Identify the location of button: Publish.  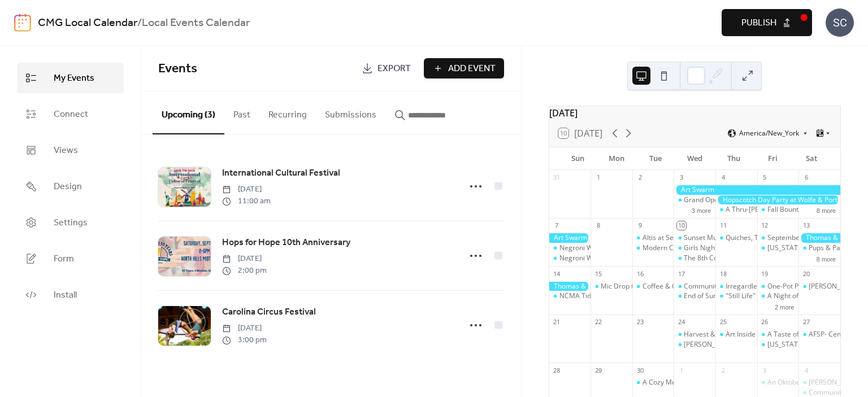
(766, 23).